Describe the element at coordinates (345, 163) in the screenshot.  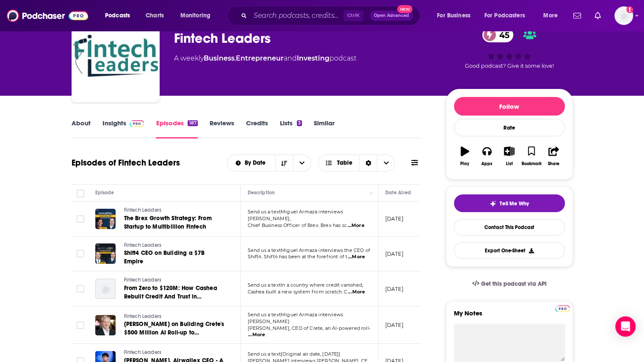
I see `span: Table` at that location.